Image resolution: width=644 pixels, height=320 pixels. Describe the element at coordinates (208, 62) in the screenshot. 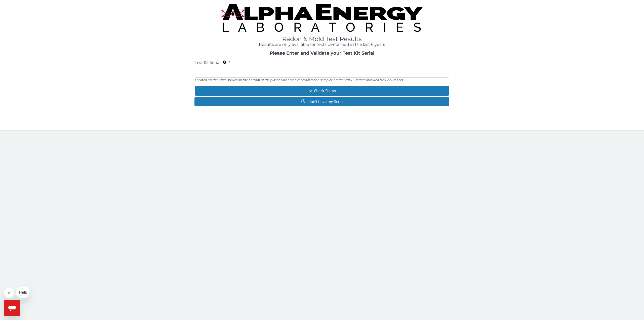

I see `span: Test Kit Serial` at that location.